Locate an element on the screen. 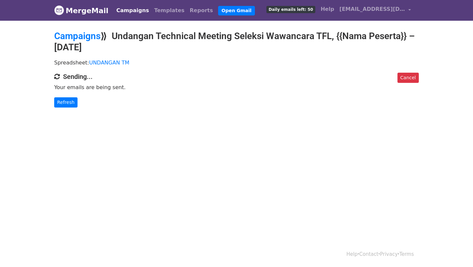 Image resolution: width=473 pixels, height=267 pixels. a: Terms is located at coordinates (407, 254).